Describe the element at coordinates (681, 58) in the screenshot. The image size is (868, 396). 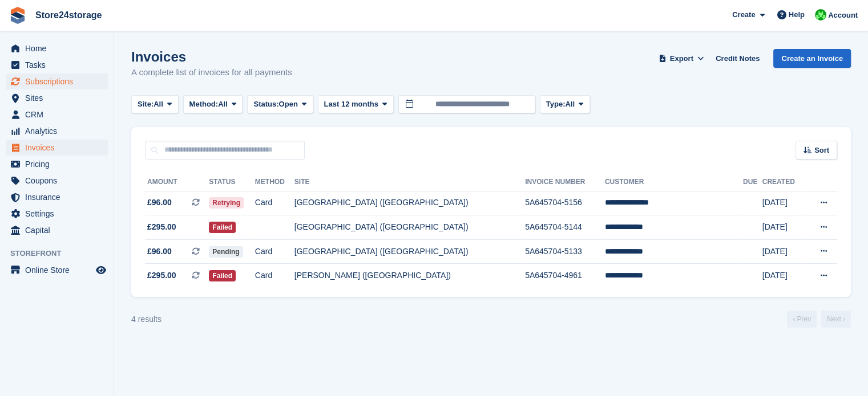
I see `button: Export` at that location.